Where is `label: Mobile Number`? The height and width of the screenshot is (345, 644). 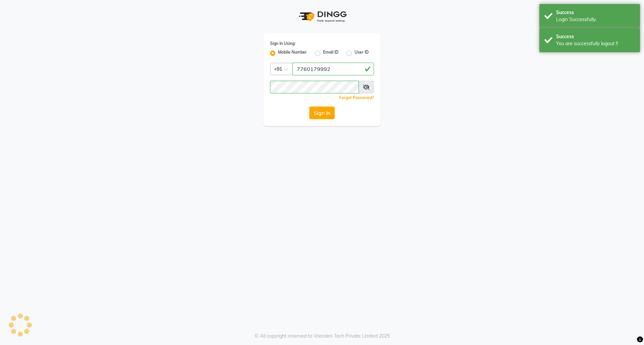 label: Mobile Number is located at coordinates (292, 53).